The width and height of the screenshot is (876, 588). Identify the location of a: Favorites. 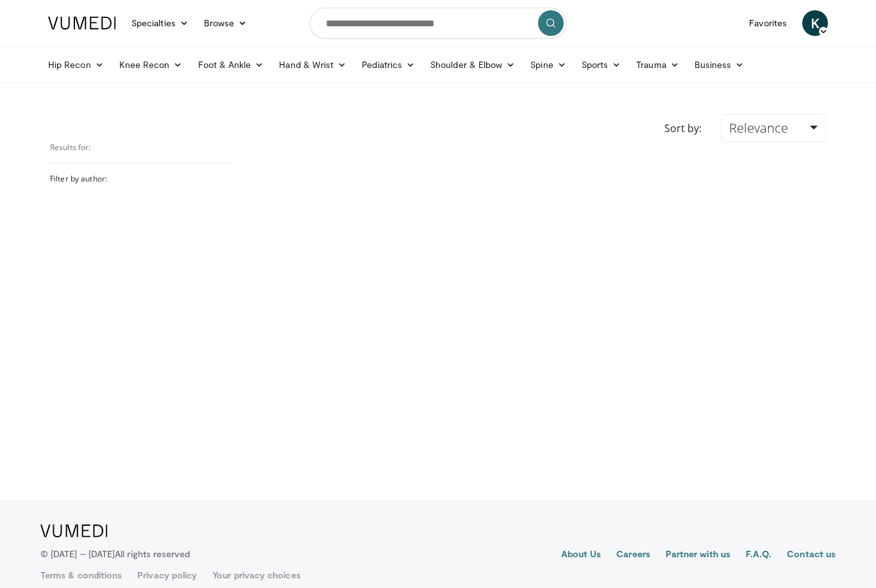
(767, 23).